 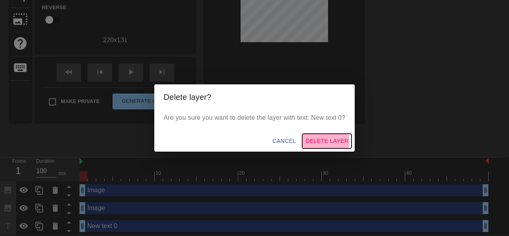 What do you see at coordinates (327, 141) in the screenshot?
I see `span: Delete Layer` at bounding box center [327, 141].